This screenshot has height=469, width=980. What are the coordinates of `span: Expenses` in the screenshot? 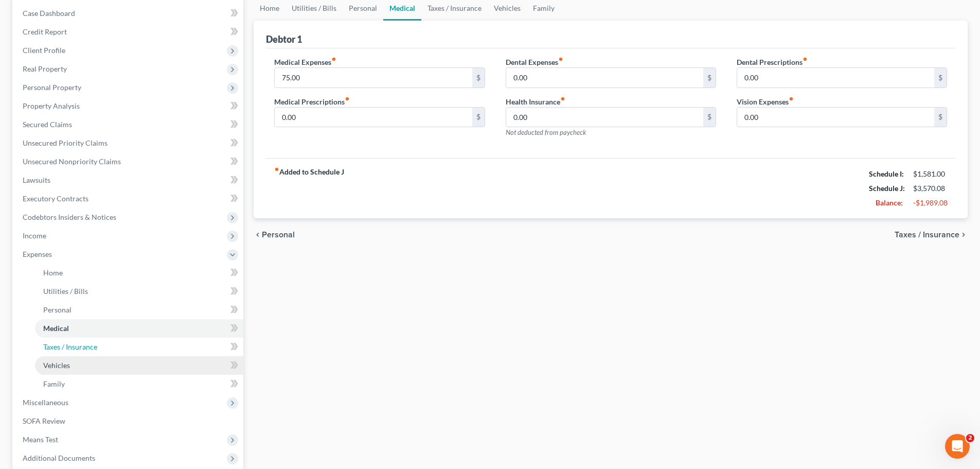 It's located at (37, 254).